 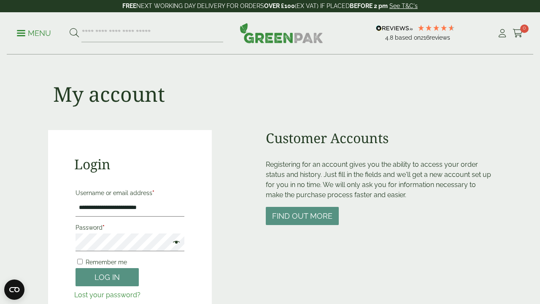 I want to click on a: Find out more, so click(x=302, y=216).